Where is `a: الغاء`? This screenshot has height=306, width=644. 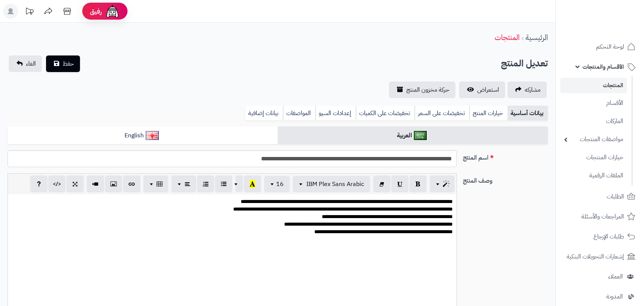
a: الغاء is located at coordinates (25, 64).